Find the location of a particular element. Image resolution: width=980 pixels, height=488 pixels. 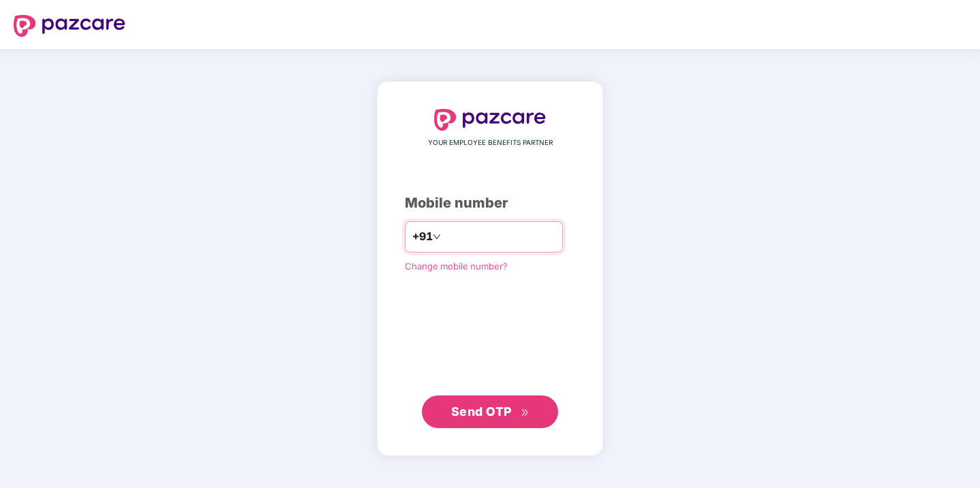

span: YOUR EMPLOYEE BENEFITS PARTNER is located at coordinates (490, 143).